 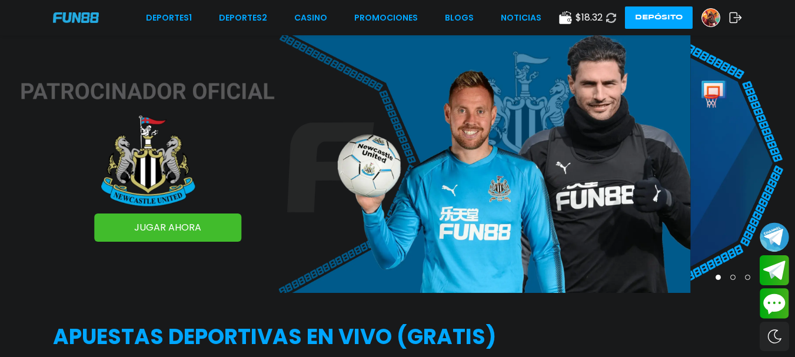 What do you see at coordinates (243, 18) in the screenshot?
I see `a: Deportes2` at bounding box center [243, 18].